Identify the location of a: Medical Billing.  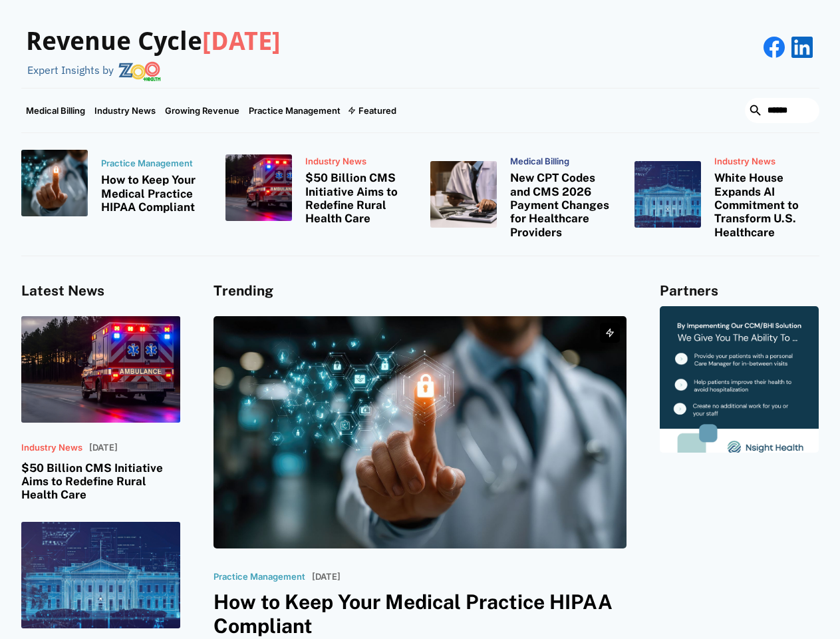
(55, 110).